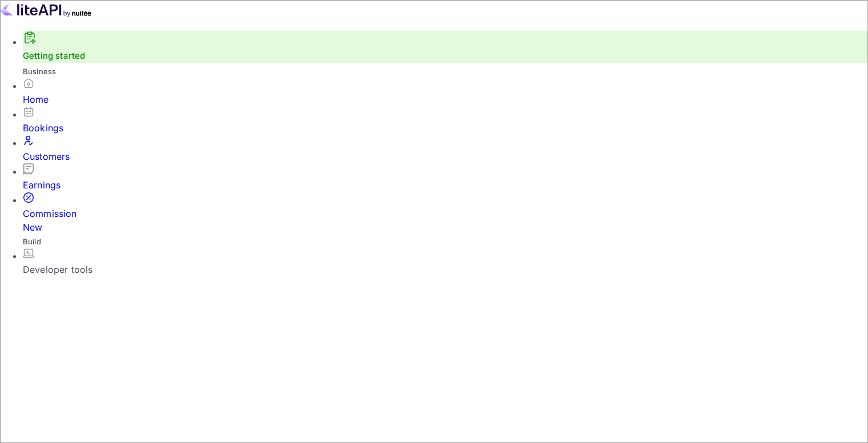 This screenshot has height=443, width=868. I want to click on div: Commission, so click(445, 221).